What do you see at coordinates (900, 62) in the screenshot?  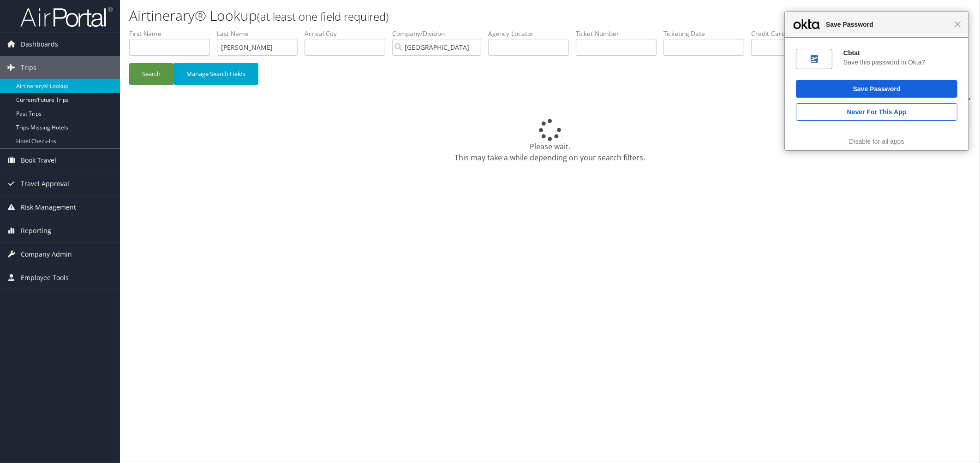 I see `div: Save this password in Okta?` at bounding box center [900, 62].